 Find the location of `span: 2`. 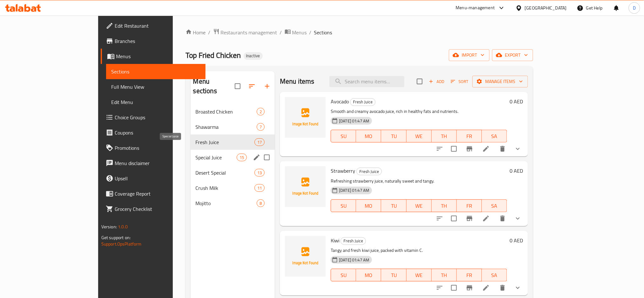

span: 2 is located at coordinates (260, 112).